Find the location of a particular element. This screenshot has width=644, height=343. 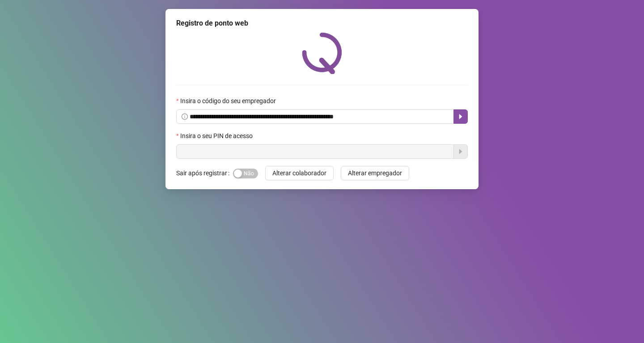

button: Alterar empregador is located at coordinates (375, 172).